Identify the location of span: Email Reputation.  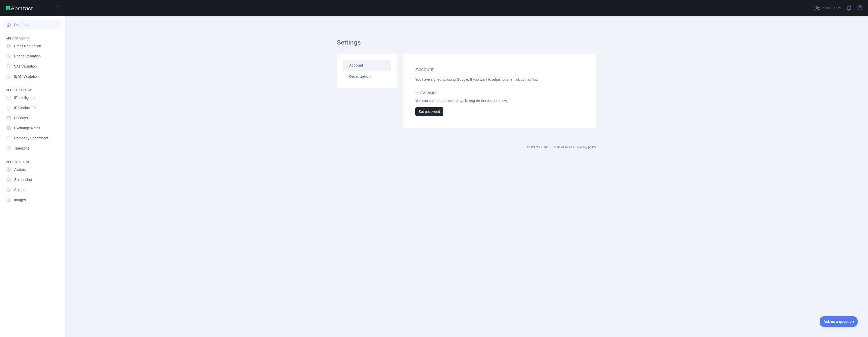
(27, 46).